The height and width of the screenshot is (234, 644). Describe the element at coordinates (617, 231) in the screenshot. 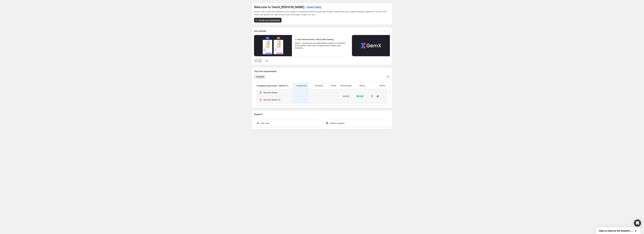

I see `span: Help us improve the detailed report for A/B campaigns` at that location.